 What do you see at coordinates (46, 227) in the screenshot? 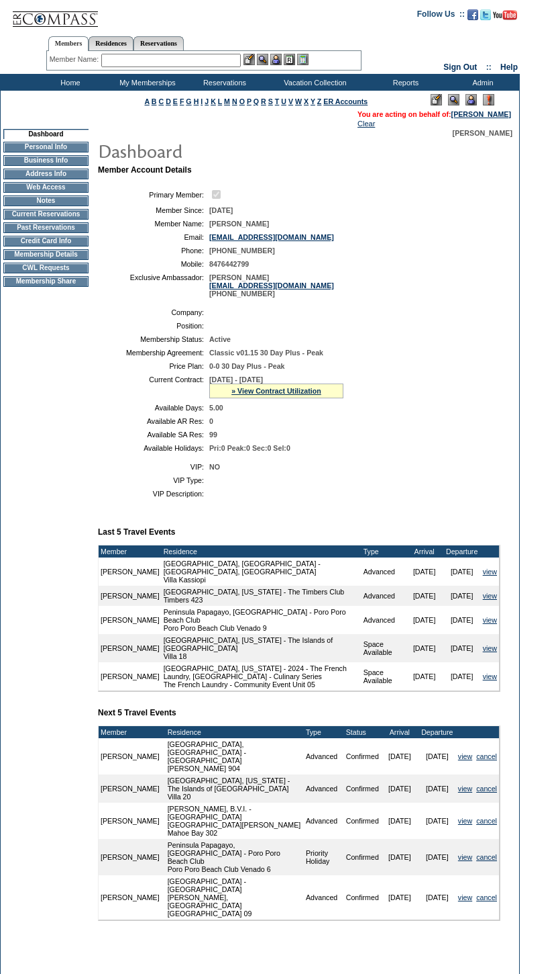
I see `td: Past Reservations` at bounding box center [46, 227].